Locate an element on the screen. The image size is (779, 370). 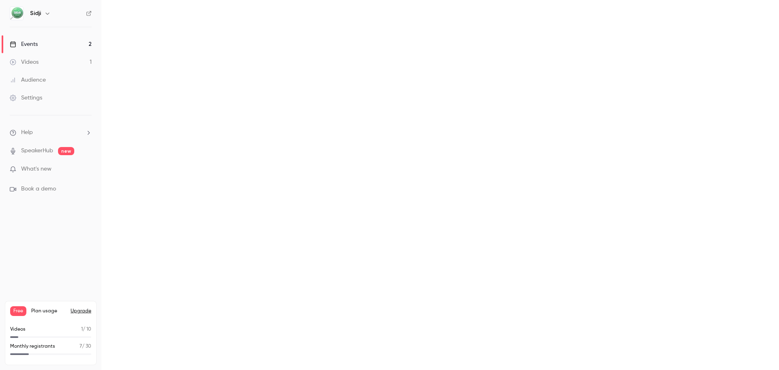
li: help-dropdown-opener is located at coordinates (51, 132).